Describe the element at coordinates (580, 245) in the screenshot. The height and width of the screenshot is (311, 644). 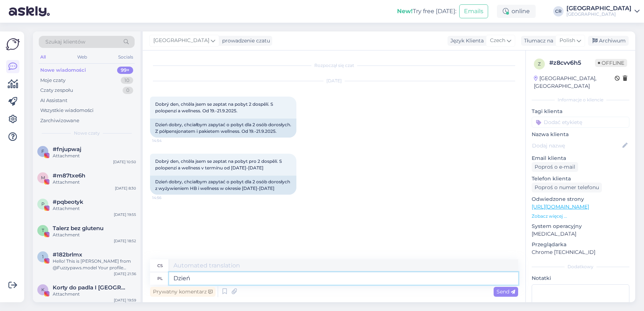
I see `p: Przeglądarka` at that location.